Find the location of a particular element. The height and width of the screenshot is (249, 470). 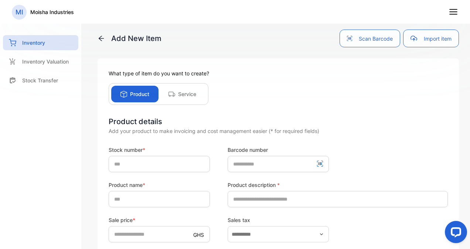

p: Service is located at coordinates (187, 94).